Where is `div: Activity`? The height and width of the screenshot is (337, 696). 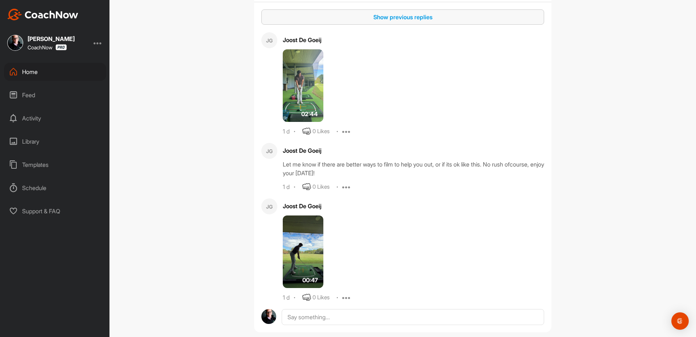
div: Activity is located at coordinates (55, 118).